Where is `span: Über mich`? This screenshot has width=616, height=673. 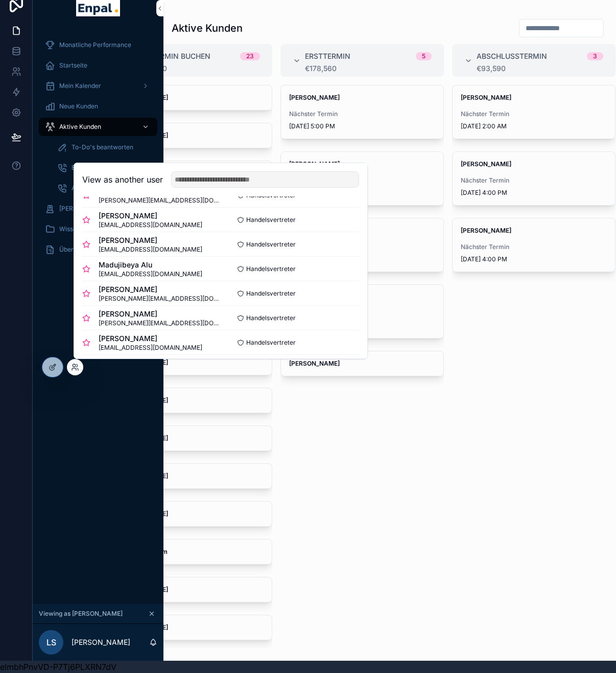 span: Über mich is located at coordinates (74, 250).